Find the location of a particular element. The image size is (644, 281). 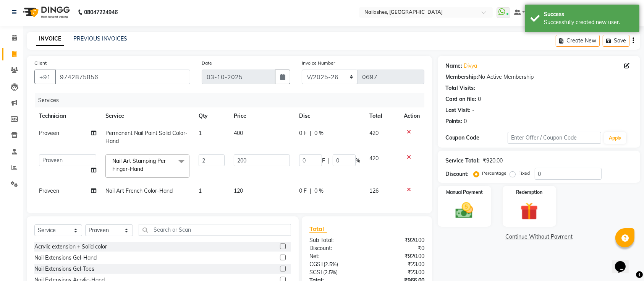

span: CGST is located at coordinates (316, 264).